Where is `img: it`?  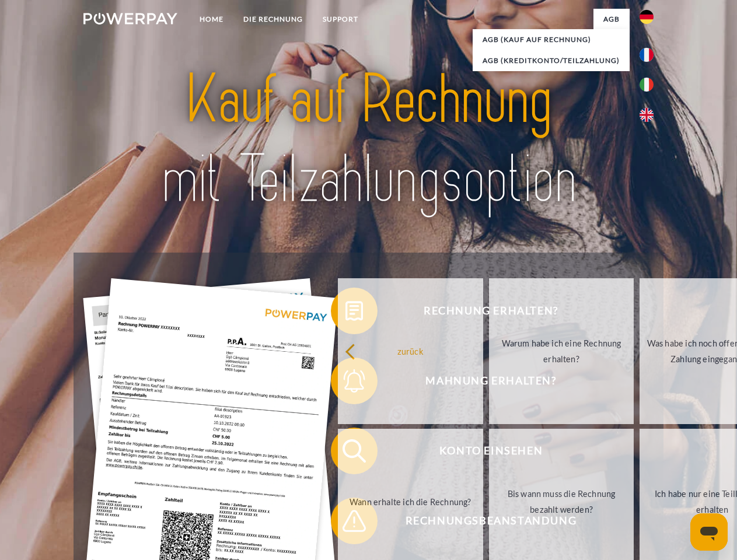 img: it is located at coordinates (647, 85).